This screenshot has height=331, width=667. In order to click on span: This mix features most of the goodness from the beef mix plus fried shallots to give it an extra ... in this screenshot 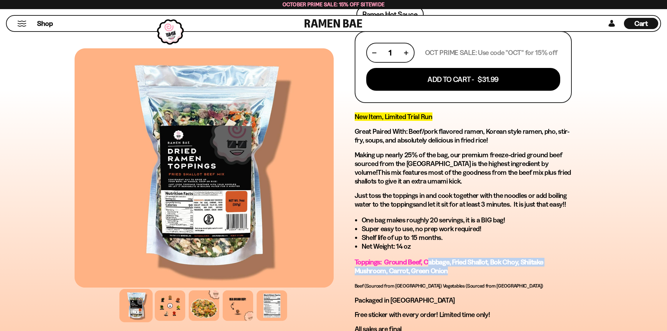, I will do `click(463, 177)`.